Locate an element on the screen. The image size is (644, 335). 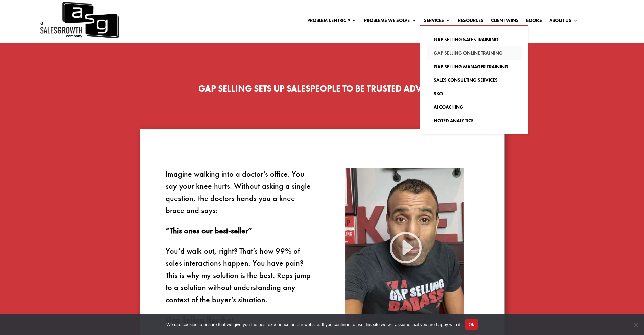
a: Gap Selling Online Training is located at coordinates (474, 53).